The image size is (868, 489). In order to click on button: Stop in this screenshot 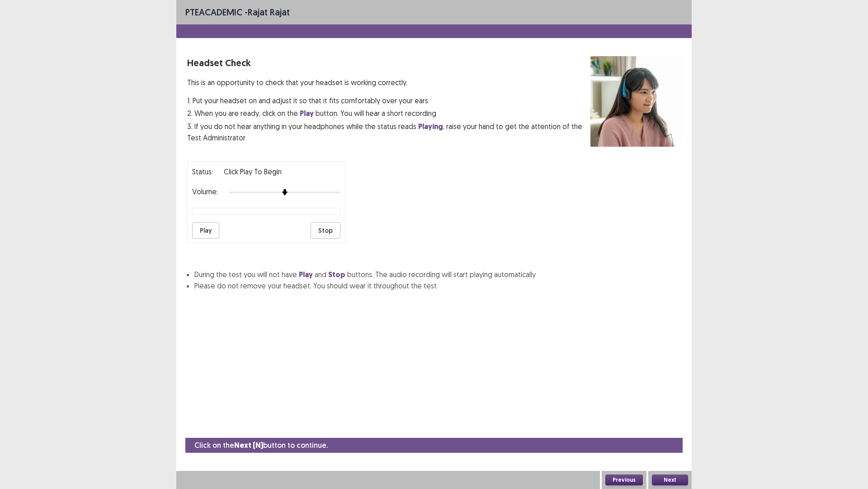, I will do `click(326, 231)`.